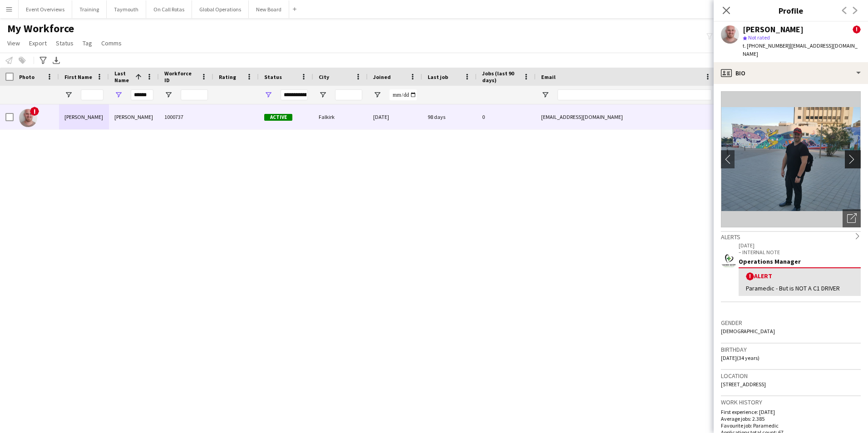 Image resolution: width=868 pixels, height=433 pixels. What do you see at coordinates (278, 117) in the screenshot?
I see `span: Active` at bounding box center [278, 117].